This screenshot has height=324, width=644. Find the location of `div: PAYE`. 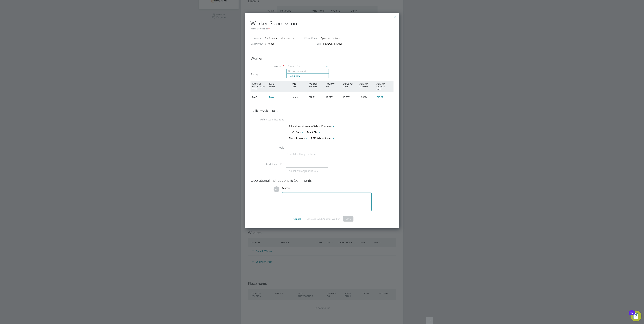

div: PAYE is located at coordinates (260, 97).